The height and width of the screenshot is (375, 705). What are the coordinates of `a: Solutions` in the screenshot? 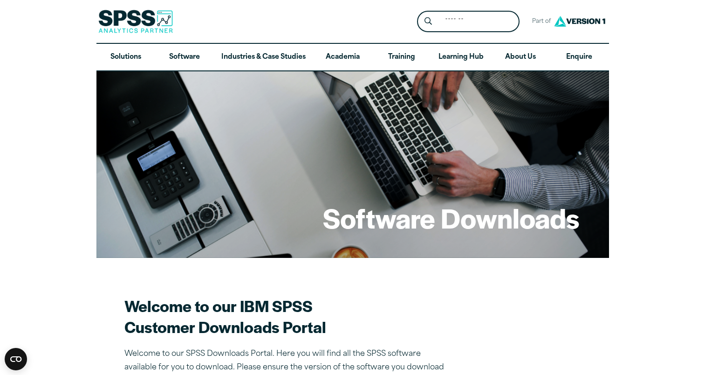 It's located at (126, 57).